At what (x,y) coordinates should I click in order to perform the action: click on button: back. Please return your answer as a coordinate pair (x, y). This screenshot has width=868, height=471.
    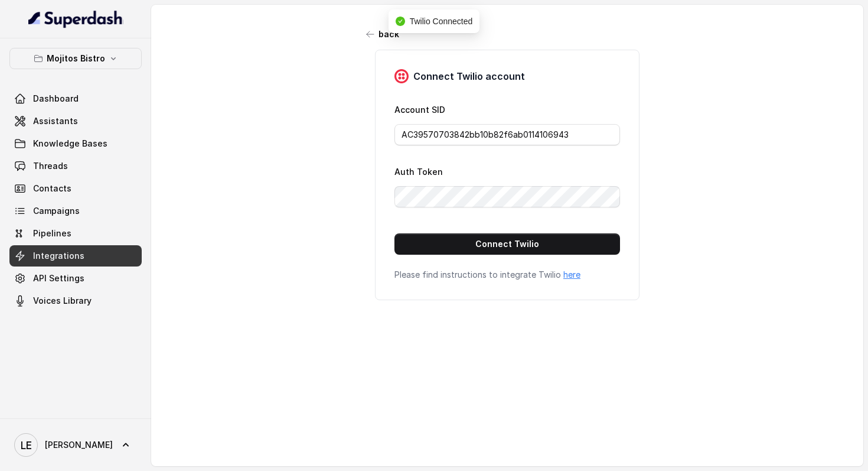
    Looking at the image, I should click on (383, 34).